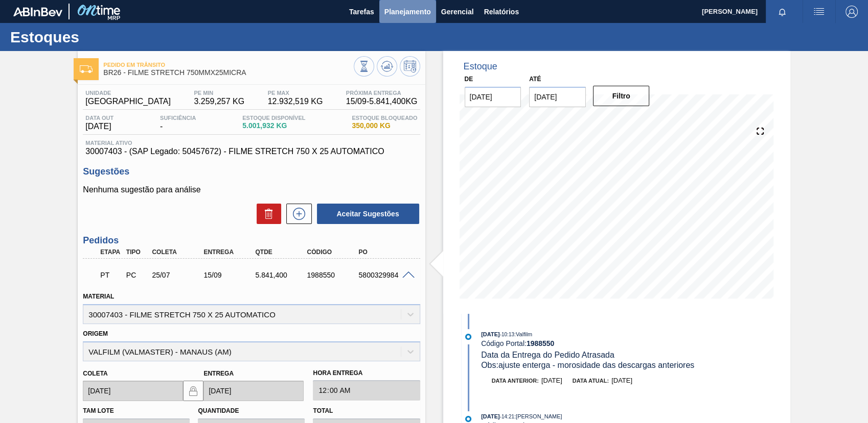 The height and width of the screenshot is (423, 868). What do you see at coordinates (251, 151) in the screenshot?
I see `span: 30007403 - (SAP Legado: 50457672) - FILME STRETCH 750 X 25 AUTOMATICO` at bounding box center [251, 151].